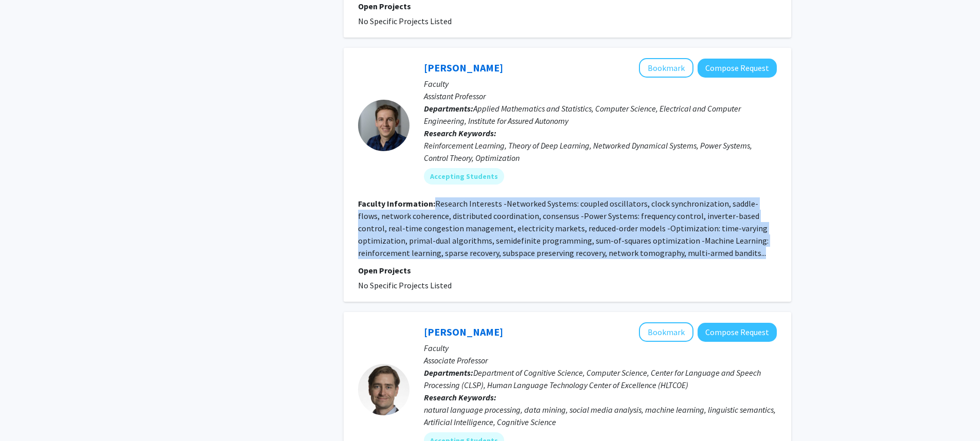  What do you see at coordinates (666, 332) in the screenshot?
I see `button: Add Ben Van Durme to Bookmarks` at bounding box center [666, 332].